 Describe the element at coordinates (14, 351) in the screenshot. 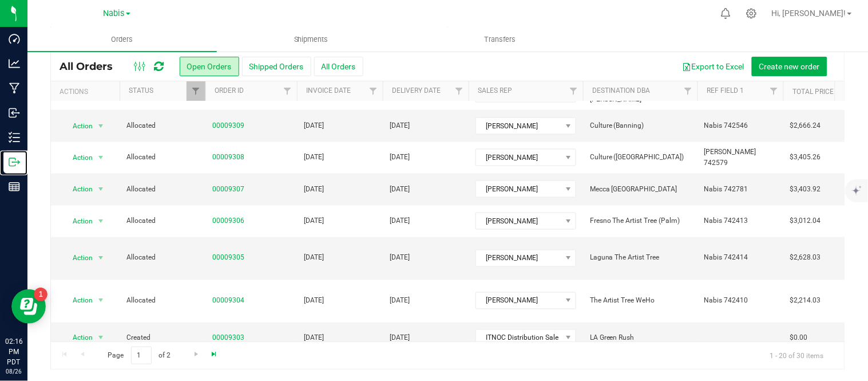

I see `p: 02:16 PM PDT` at that location.